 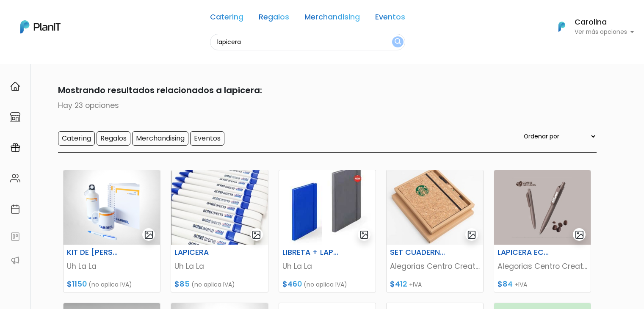 I want to click on input: Catering, so click(x=76, y=138).